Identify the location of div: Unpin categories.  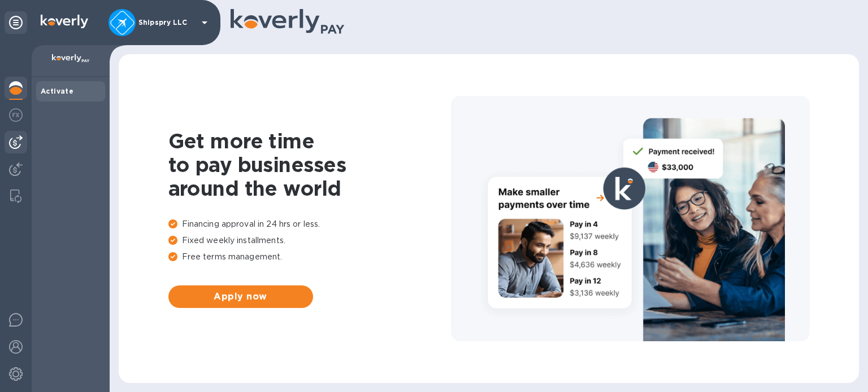
(16, 23).